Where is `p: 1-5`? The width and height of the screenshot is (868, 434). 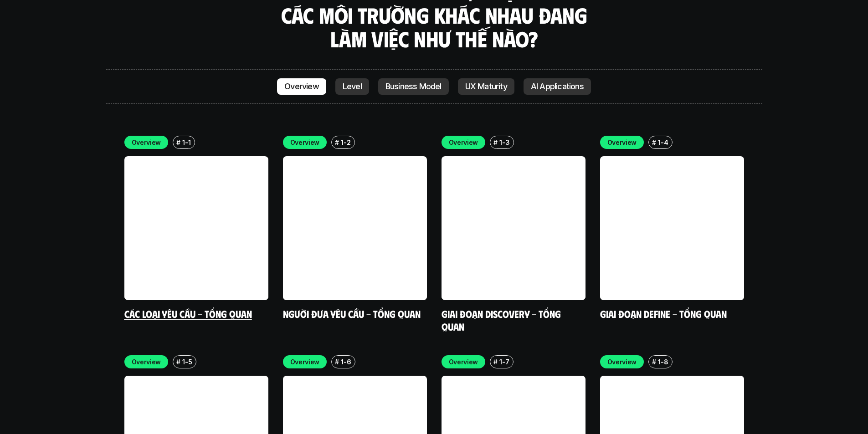
p: 1-5 is located at coordinates (187, 362).